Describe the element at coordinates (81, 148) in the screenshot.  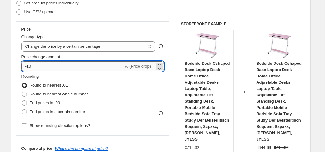
I see `i: What's the compare at price?` at that location.